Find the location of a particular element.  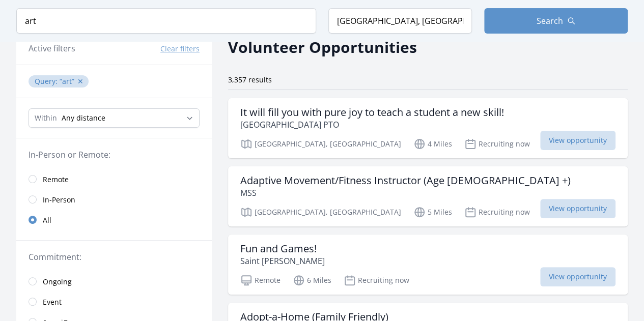

span: All is located at coordinates (47, 221).